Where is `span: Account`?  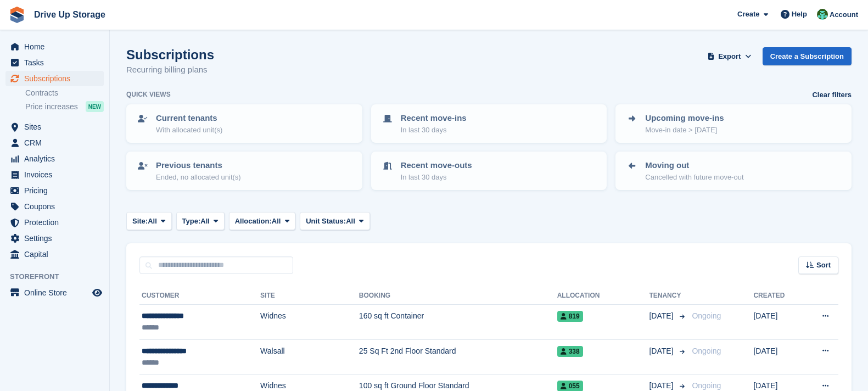 span: Account is located at coordinates (844, 15).